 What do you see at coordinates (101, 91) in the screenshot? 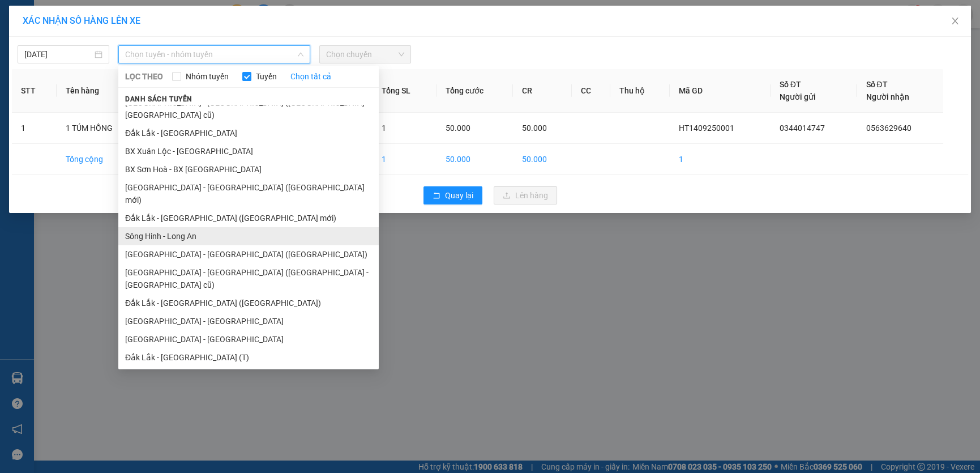
I see `th: Tên hàng` at bounding box center [101, 91].